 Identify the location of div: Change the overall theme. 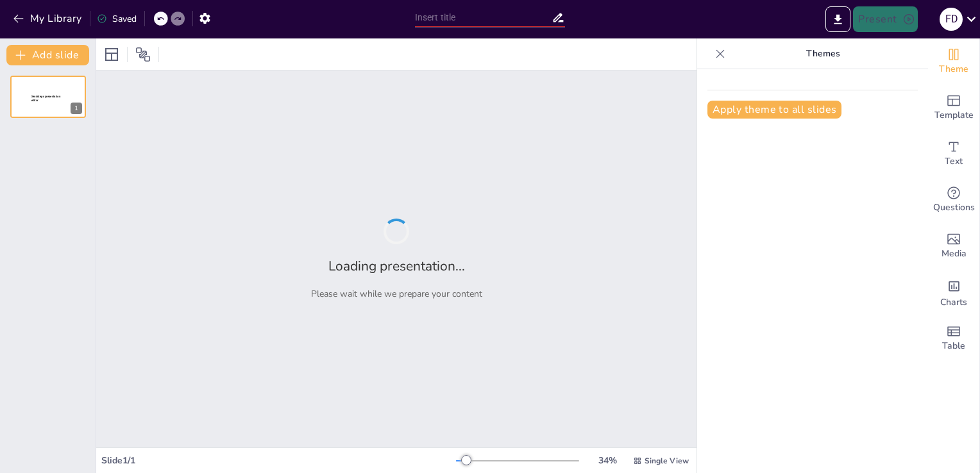
(954, 62).